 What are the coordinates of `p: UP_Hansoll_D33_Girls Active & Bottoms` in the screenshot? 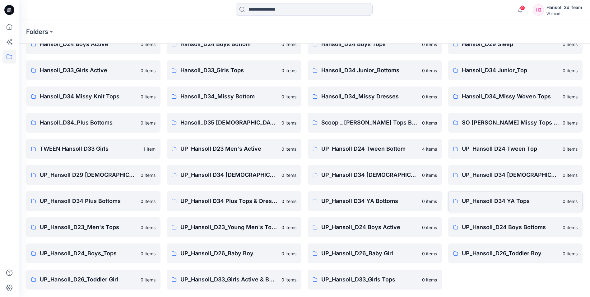 It's located at (229, 279).